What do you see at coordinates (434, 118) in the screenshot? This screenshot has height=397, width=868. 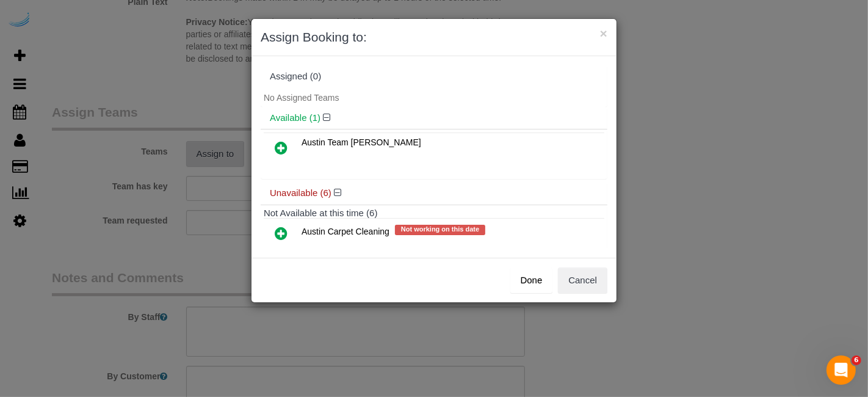 I see `h4: Available (1)` at bounding box center [434, 118].